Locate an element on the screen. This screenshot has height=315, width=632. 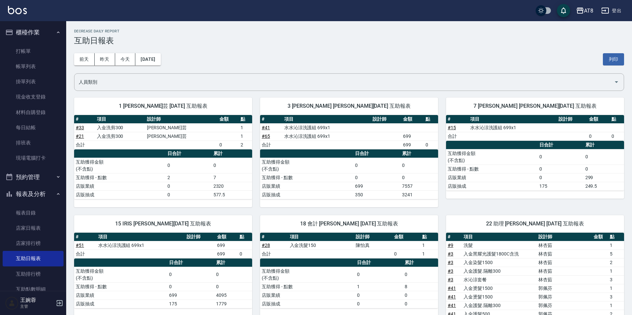
td: 入金燙髮1500 is located at coordinates (500, 297).